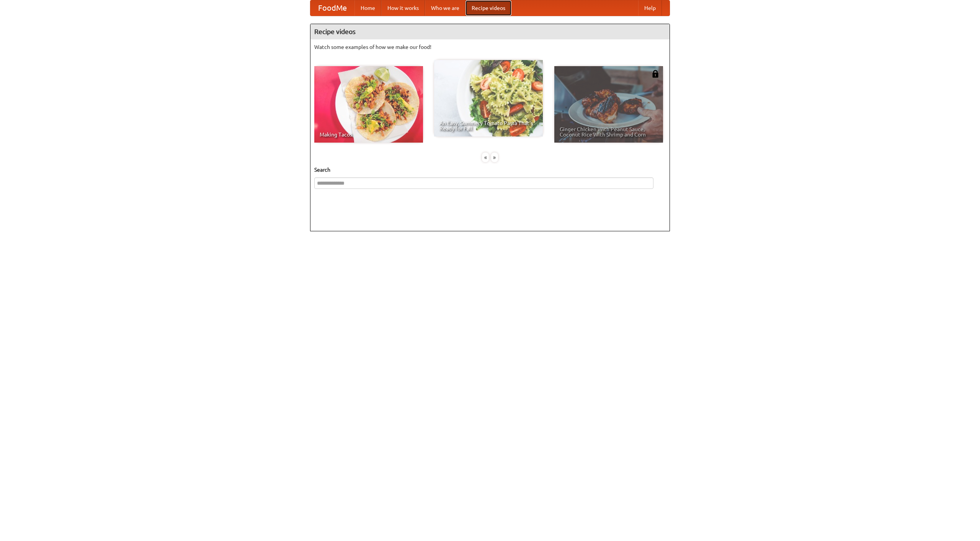 The height and width of the screenshot is (541, 980). I want to click on span: Making Tacos, so click(369, 135).